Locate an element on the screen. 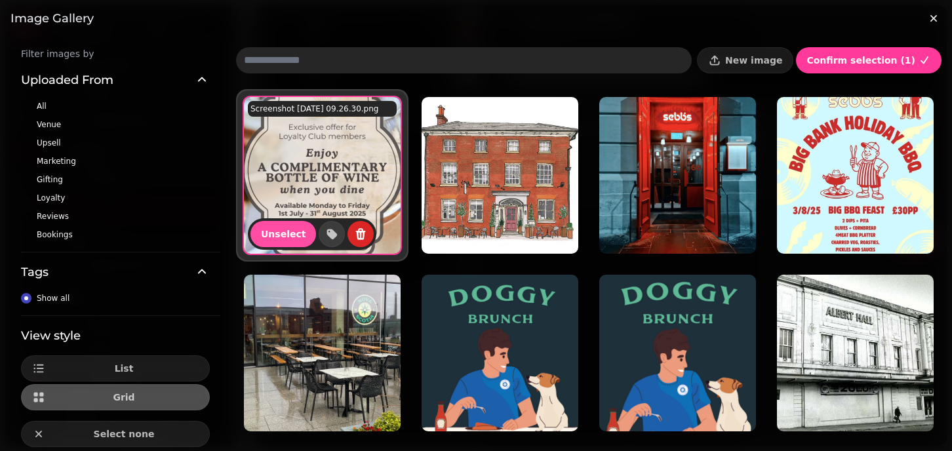 This screenshot has height=451, width=952. span: Confirm selection ( 1 ) is located at coordinates (861, 60).